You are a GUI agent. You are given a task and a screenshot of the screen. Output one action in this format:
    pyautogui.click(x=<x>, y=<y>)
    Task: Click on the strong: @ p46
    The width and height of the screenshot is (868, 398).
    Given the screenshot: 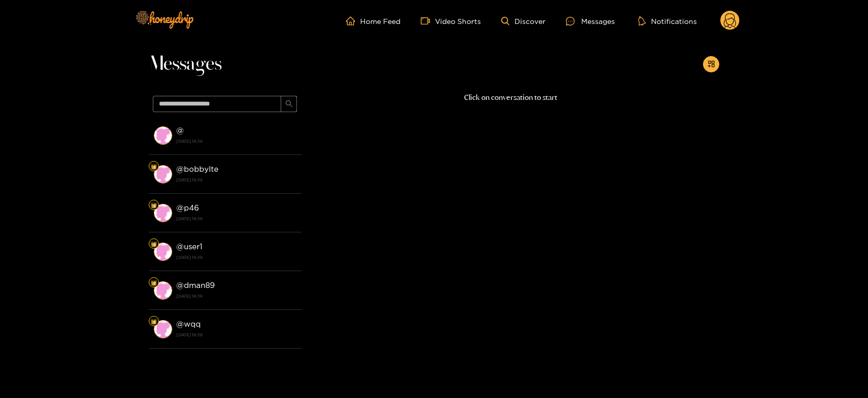 What is the action you would take?
    pyautogui.click(x=188, y=208)
    